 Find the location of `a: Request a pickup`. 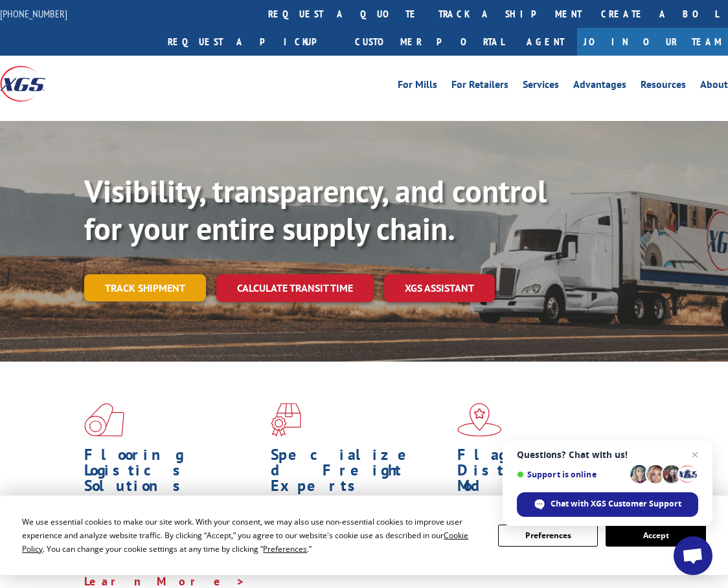

a: Request a pickup is located at coordinates (251, 42).